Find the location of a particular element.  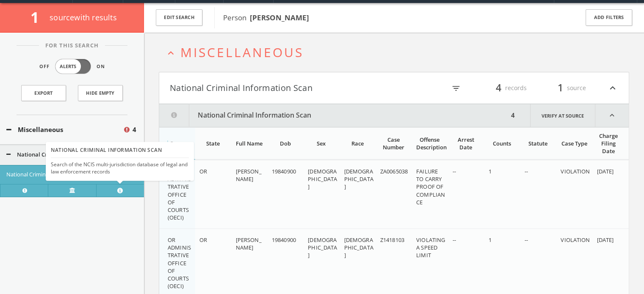

div: Case Number is located at coordinates (393, 144).